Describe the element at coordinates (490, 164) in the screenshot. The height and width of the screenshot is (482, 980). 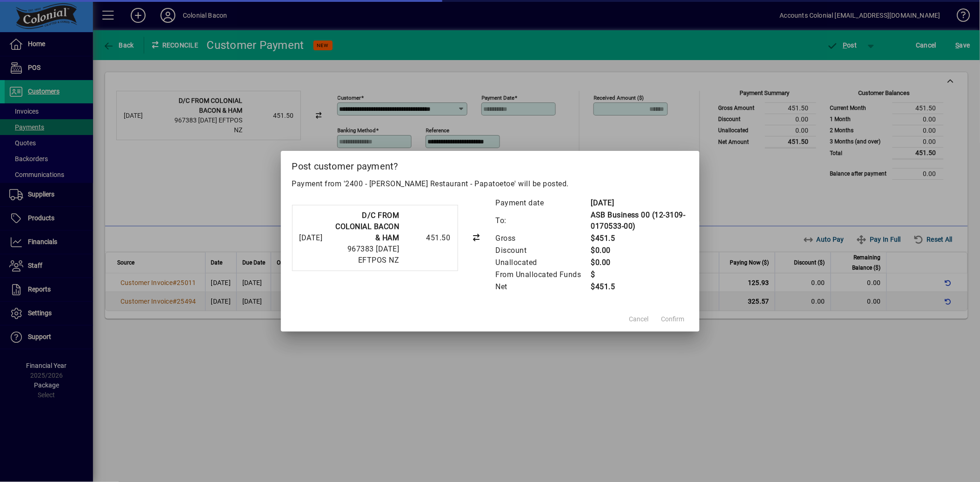
I see `h2: Post customer payment?` at that location.